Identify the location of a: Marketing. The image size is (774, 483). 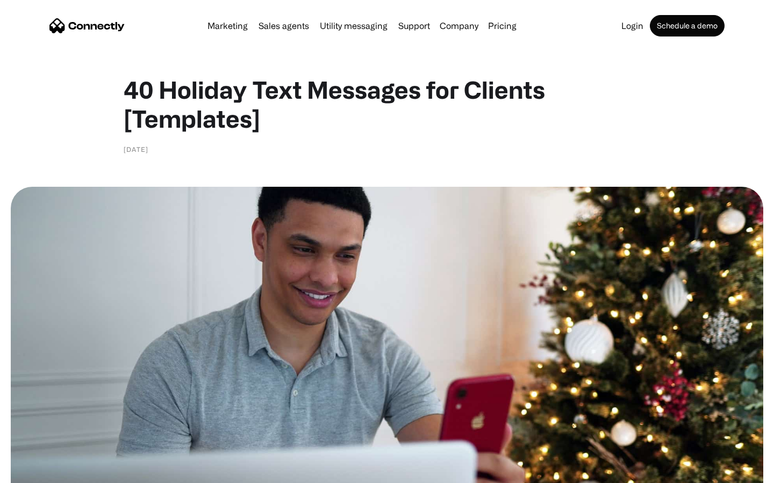
(227, 26).